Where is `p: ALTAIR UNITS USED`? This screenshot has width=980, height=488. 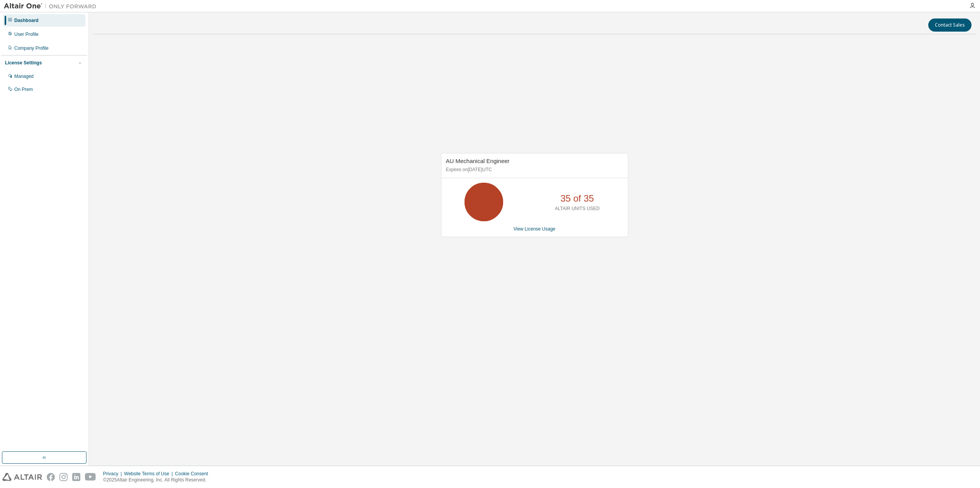
p: ALTAIR UNITS USED is located at coordinates (577, 209).